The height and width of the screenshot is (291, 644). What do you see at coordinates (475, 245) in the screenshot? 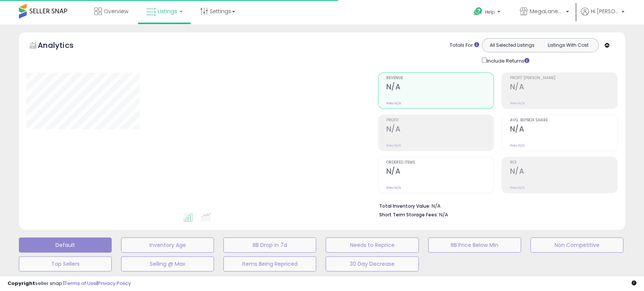
I see `button: BB Price Below Min` at bounding box center [475, 245].